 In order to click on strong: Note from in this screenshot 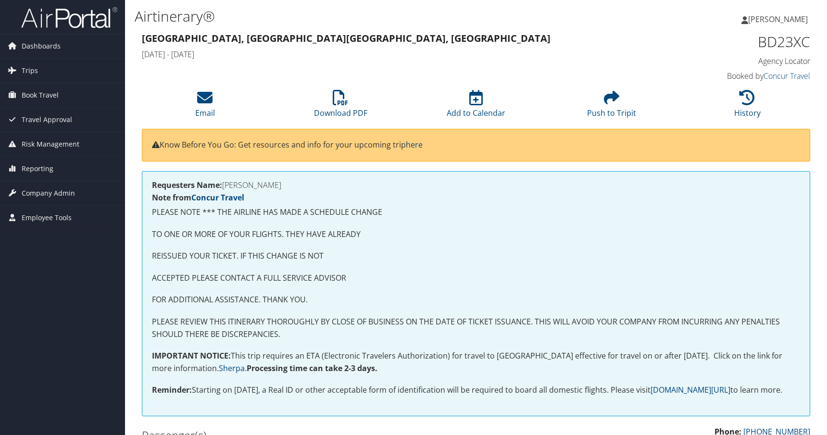, I will do `click(198, 198)`.